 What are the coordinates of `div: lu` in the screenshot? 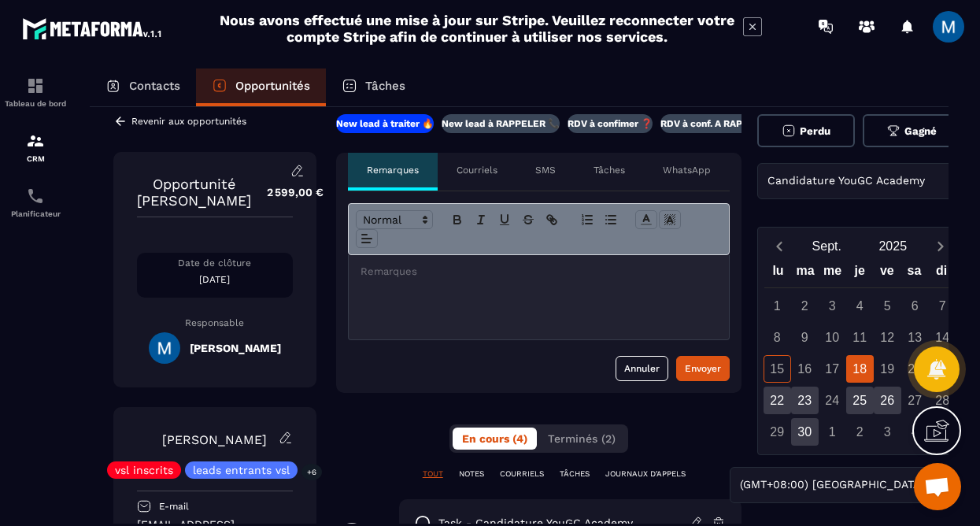 It's located at (778, 273).